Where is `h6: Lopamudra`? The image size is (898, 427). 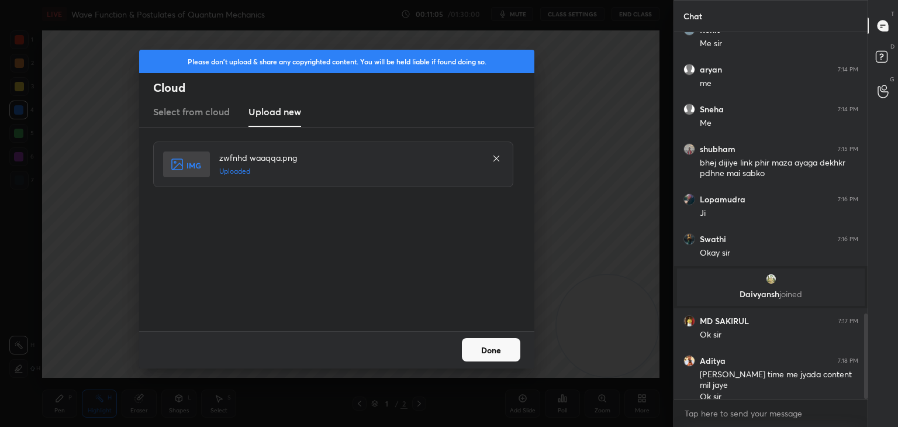 h6: Lopamudra is located at coordinates (722, 199).